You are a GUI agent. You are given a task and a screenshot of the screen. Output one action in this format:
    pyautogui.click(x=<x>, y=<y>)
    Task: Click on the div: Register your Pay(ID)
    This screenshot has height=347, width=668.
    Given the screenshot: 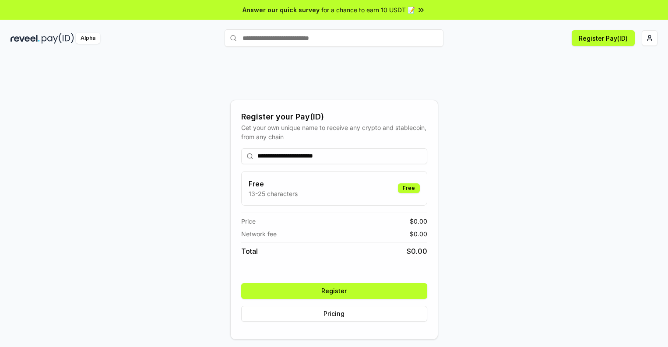 What is the action you would take?
    pyautogui.click(x=334, y=117)
    